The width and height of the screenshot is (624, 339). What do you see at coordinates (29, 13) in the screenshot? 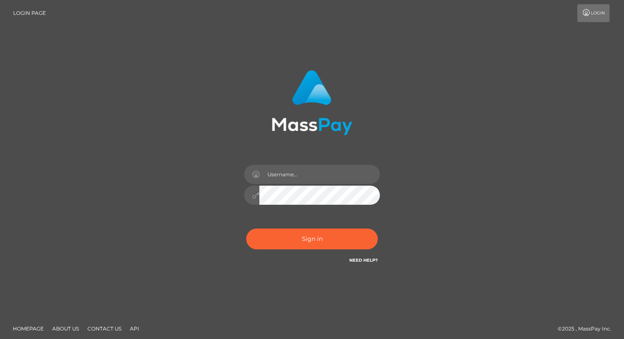
I see `a: Login Page` at bounding box center [29, 13].